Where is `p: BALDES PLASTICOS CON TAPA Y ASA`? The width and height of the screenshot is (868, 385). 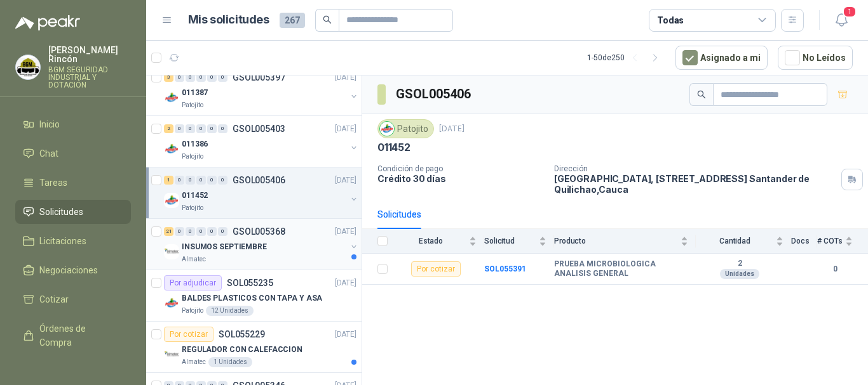 p: BALDES PLASTICOS CON TAPA Y ASA is located at coordinates (251, 299).